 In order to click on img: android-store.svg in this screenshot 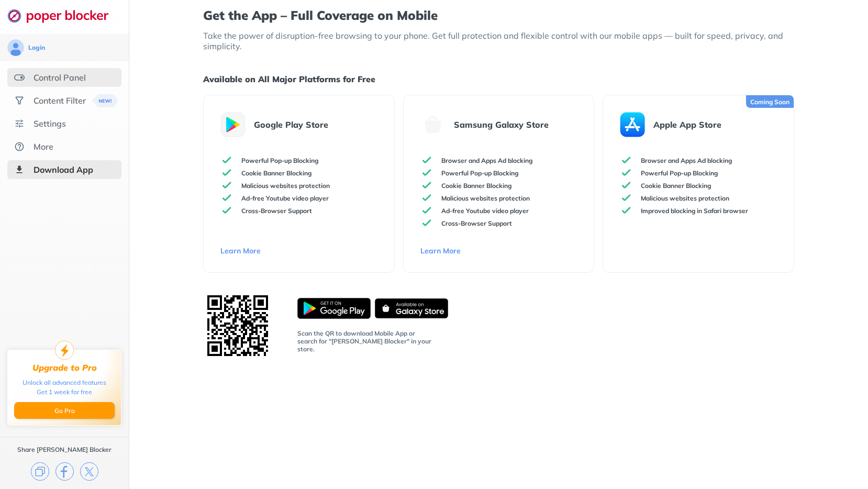, I will do `click(233, 124)`.